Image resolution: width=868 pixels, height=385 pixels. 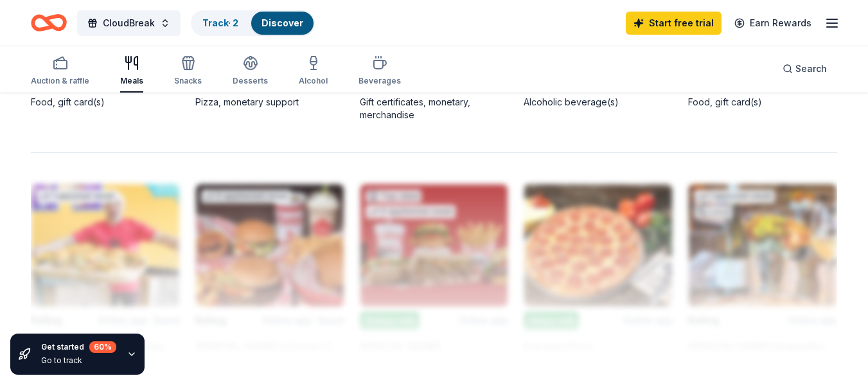 I want to click on div: Gift certificates, monetary, merchandise, so click(x=434, y=109).